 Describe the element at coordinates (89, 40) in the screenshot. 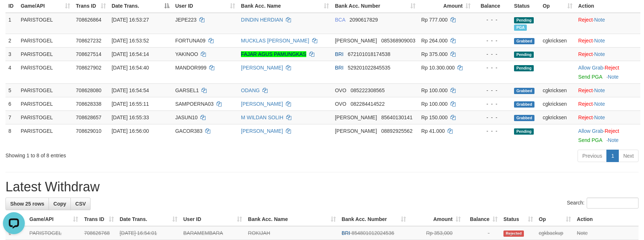

I see `span: 708627232` at that location.